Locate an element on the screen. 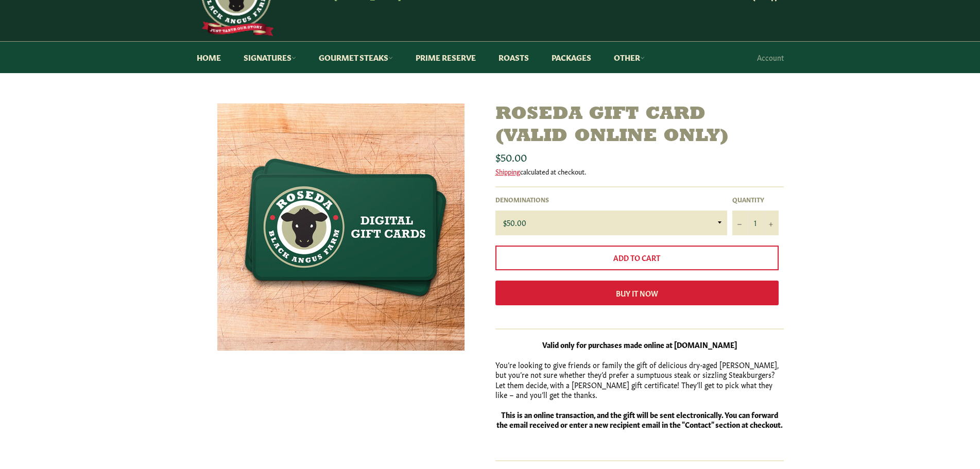 The image size is (980, 469). a: Home is located at coordinates (209, 57).